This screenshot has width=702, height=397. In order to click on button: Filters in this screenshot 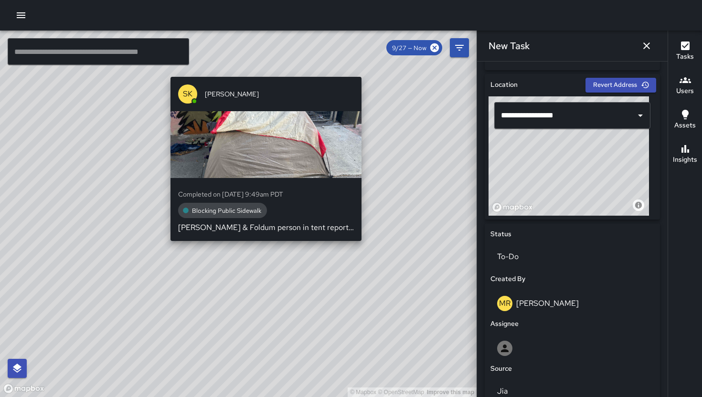, I will do `click(460, 48)`.